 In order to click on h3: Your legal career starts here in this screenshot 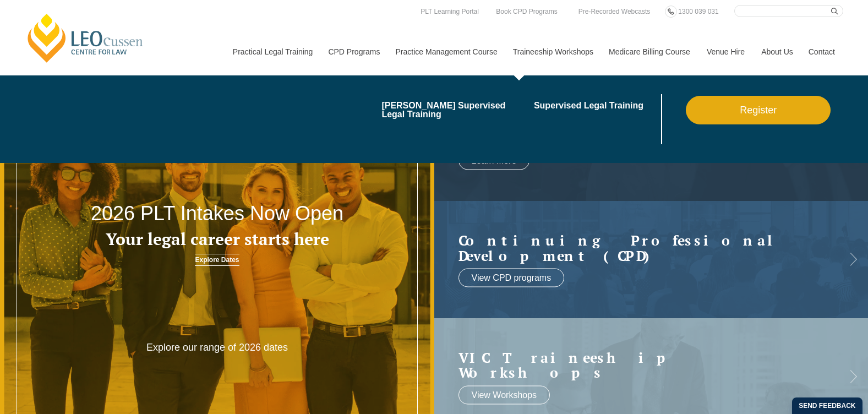, I will do `click(217, 239)`.